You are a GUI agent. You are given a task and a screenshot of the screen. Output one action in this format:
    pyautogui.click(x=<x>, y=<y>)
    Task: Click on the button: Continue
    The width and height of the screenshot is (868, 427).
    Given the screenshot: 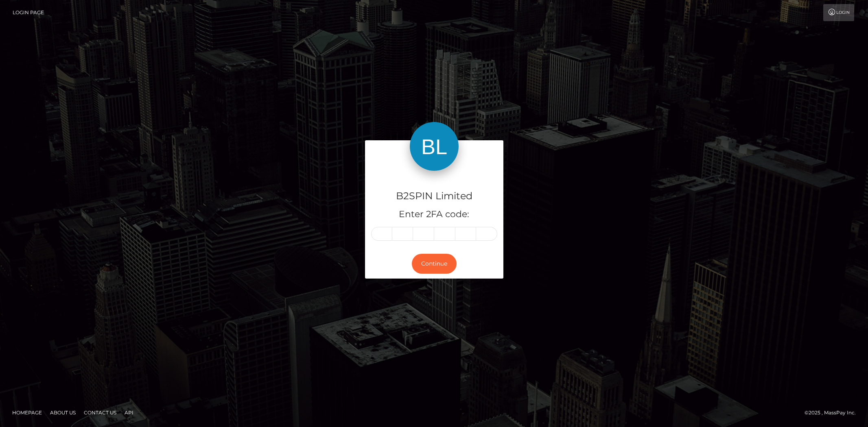 What is the action you would take?
    pyautogui.click(x=434, y=264)
    